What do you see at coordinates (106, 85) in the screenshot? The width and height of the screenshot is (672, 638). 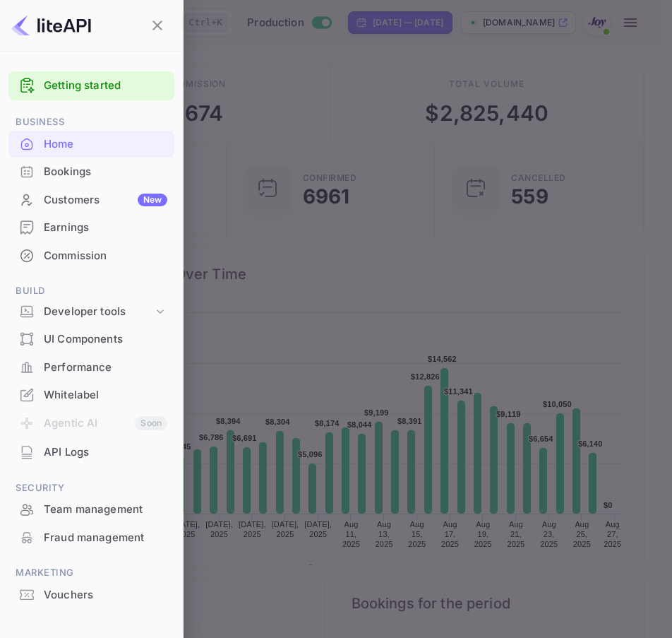 I see `a: Getting started` at bounding box center [106, 85].